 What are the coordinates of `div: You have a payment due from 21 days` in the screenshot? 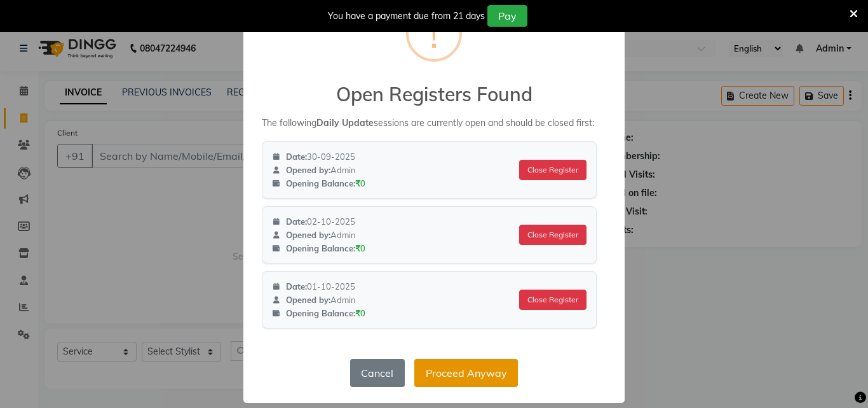 It's located at (406, 16).